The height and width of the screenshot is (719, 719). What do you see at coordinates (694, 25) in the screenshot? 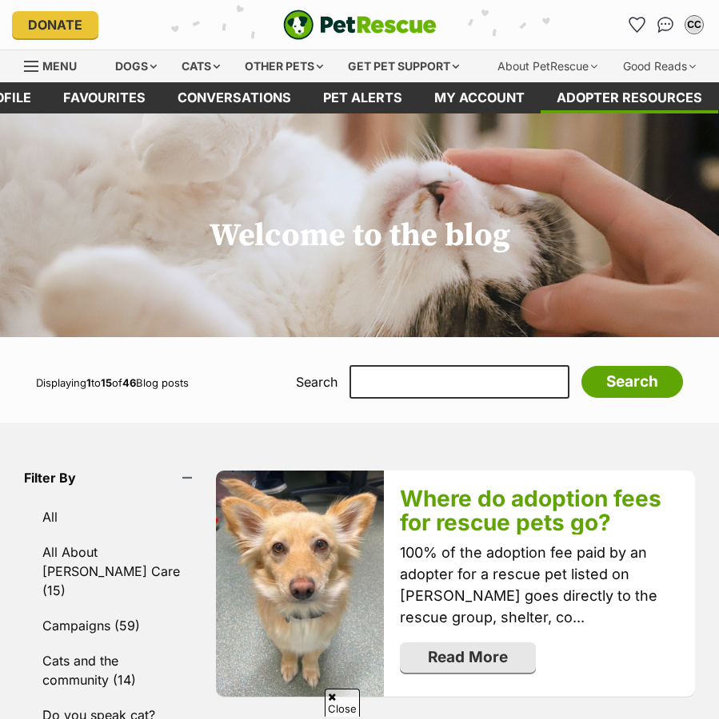
I see `div: CC` at bounding box center [694, 25].